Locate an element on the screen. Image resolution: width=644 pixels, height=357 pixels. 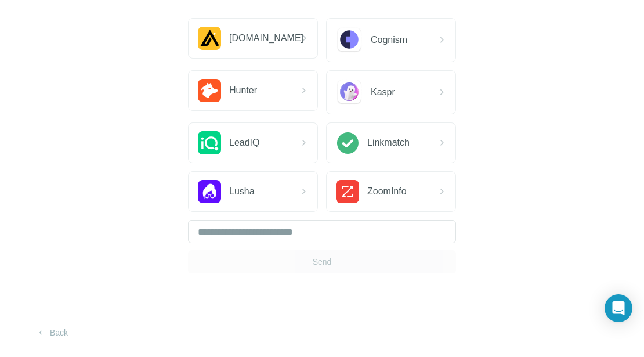
img: LeadIQ Logo is located at coordinates (210, 143).